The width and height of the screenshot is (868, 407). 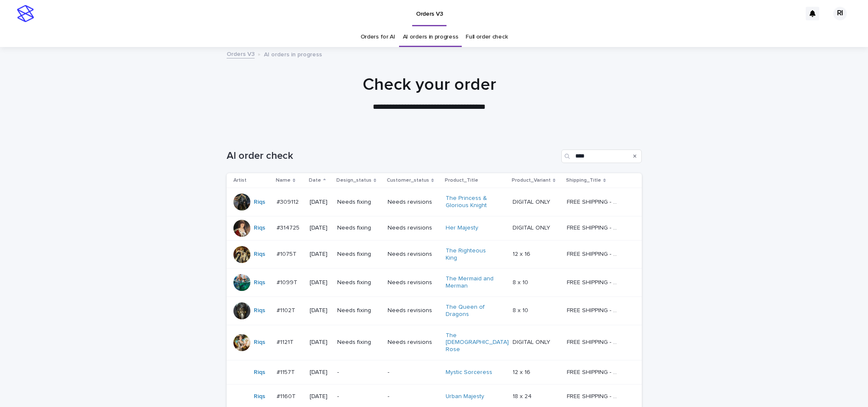 I want to click on p: #1157T, so click(x=286, y=372).